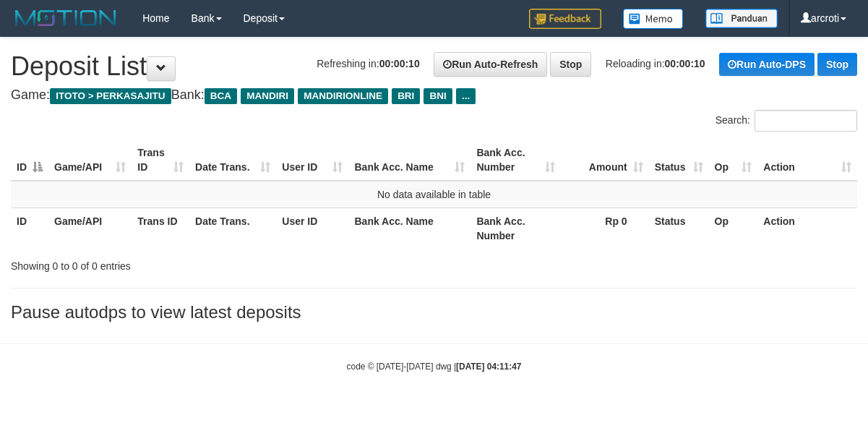 Image resolution: width=868 pixels, height=436 pixels. I want to click on input: Search:, so click(806, 120).